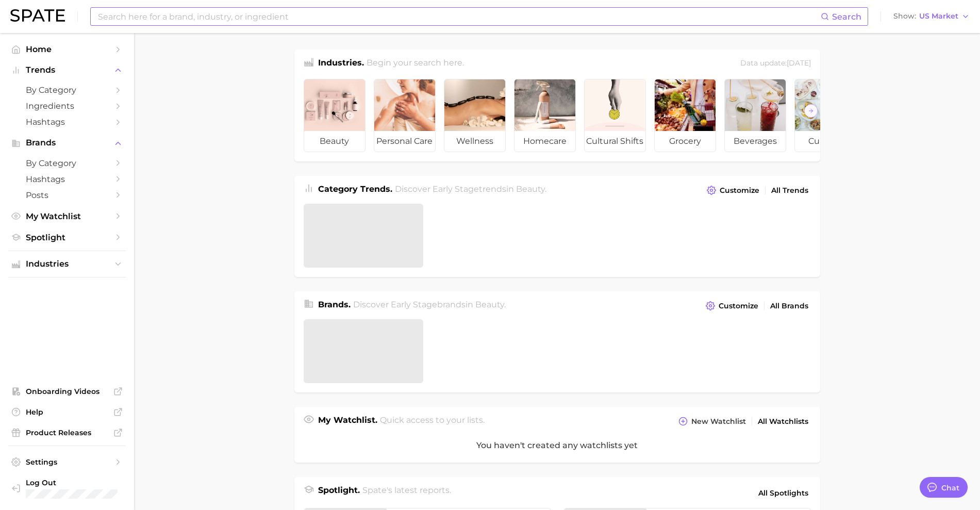  Describe the element at coordinates (825, 116) in the screenshot. I see `a: culinary` at that location.